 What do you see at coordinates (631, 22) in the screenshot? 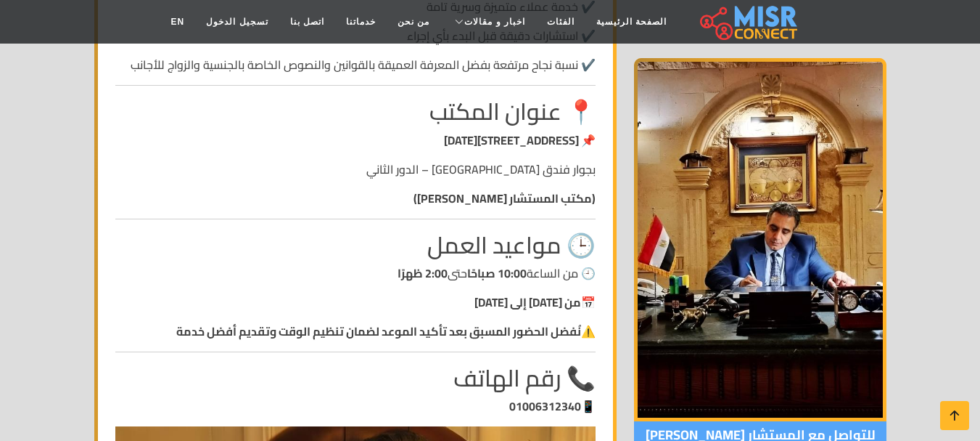
I see `a: الصفحة الرئيسية` at bounding box center [631, 22].